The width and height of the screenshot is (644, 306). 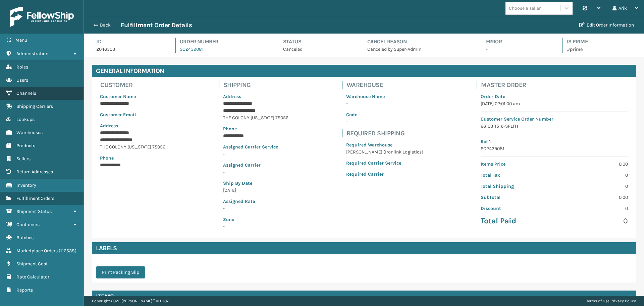 I want to click on p: Total Paid, so click(x=515, y=221).